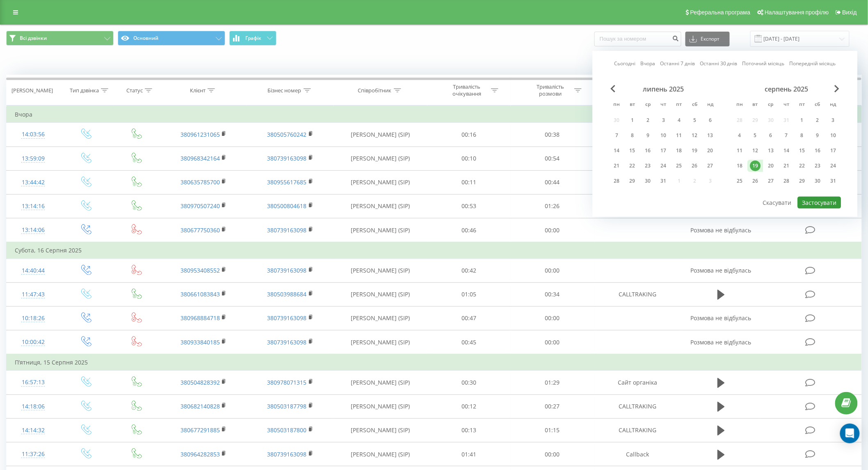  I want to click on td: 00:27, so click(553, 407).